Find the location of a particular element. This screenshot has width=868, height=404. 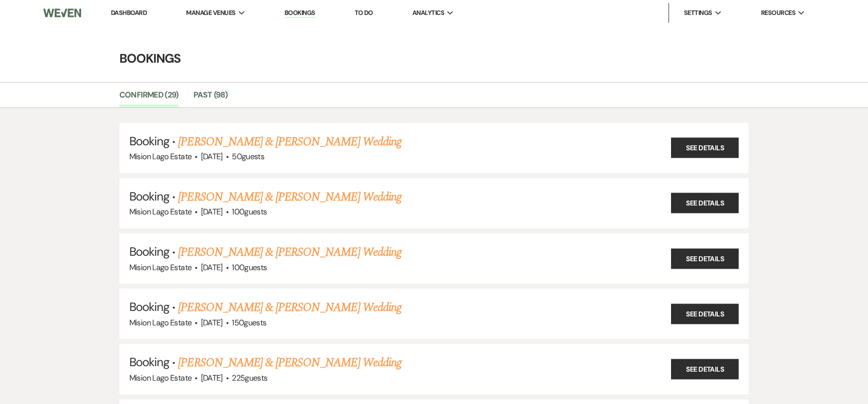

h4: Bookings is located at coordinates (434, 58).